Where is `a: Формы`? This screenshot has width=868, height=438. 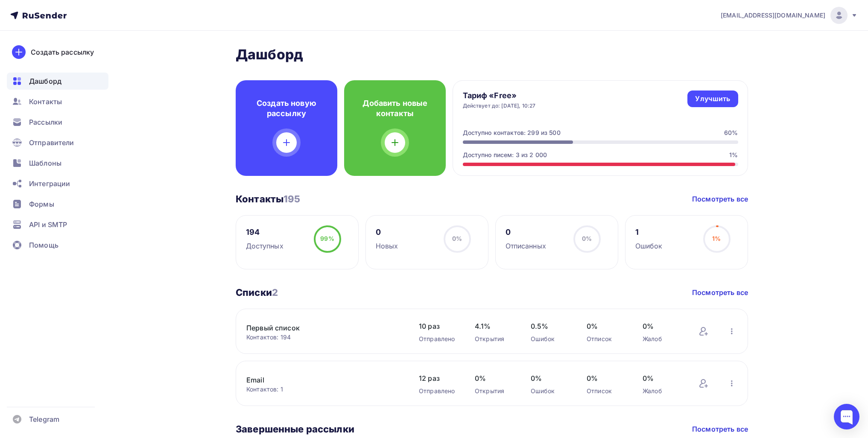 a: Формы is located at coordinates (57, 204).